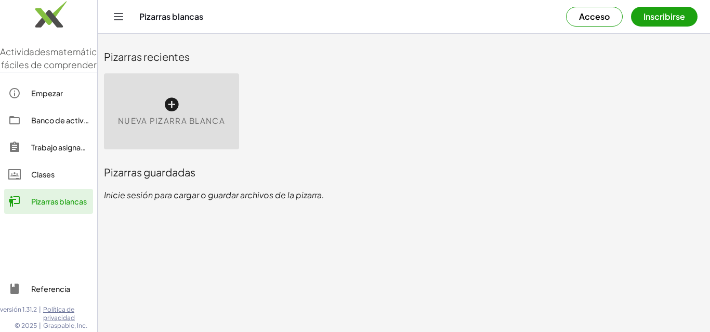  What do you see at coordinates (61, 147) in the screenshot?
I see `font: Trabajo asignado` at bounding box center [61, 147].